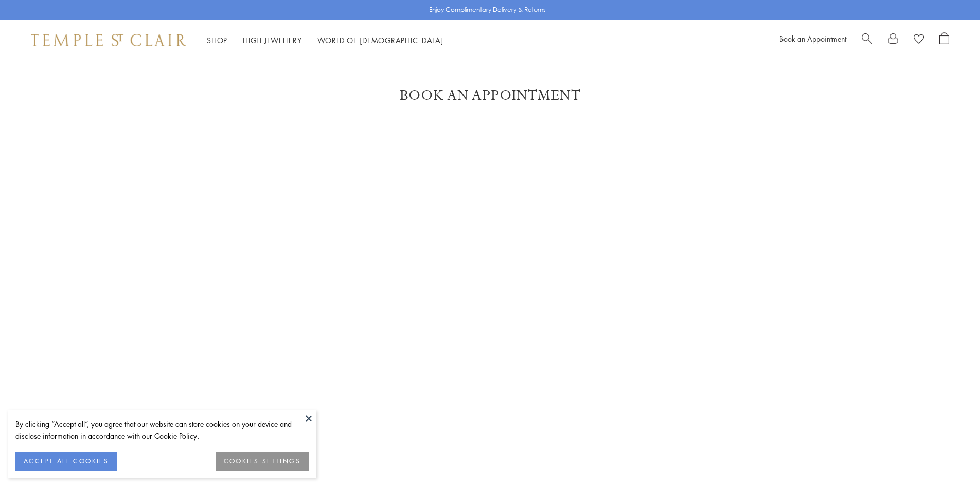 The width and height of the screenshot is (980, 486). Describe the element at coordinates (109, 40) in the screenshot. I see `img: Temple St. Clair` at that location.